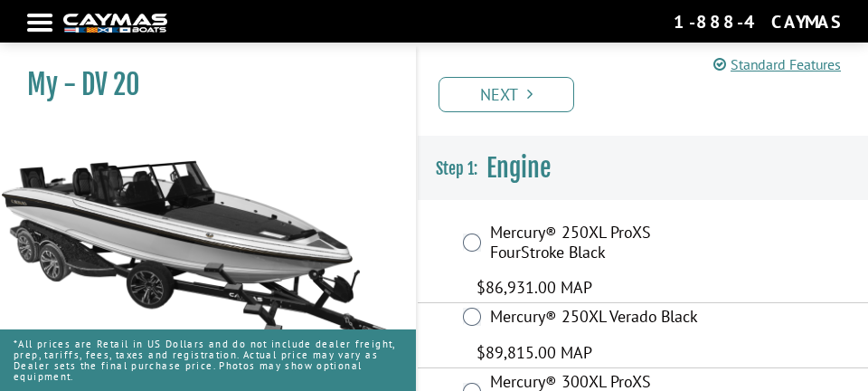 The image size is (868, 391). Describe the element at coordinates (535, 352) in the screenshot. I see `span: $89,815.00 MAP` at that location.